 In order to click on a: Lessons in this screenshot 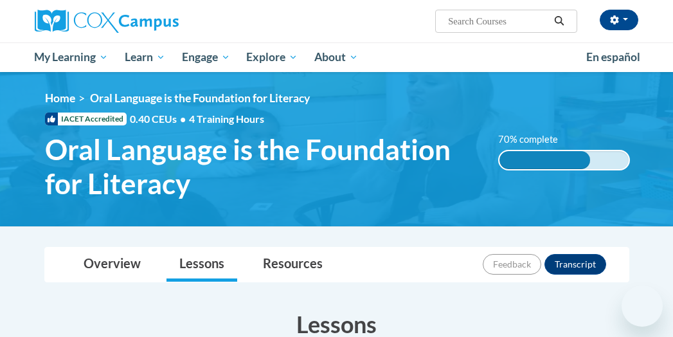, I will do `click(202, 264)`.